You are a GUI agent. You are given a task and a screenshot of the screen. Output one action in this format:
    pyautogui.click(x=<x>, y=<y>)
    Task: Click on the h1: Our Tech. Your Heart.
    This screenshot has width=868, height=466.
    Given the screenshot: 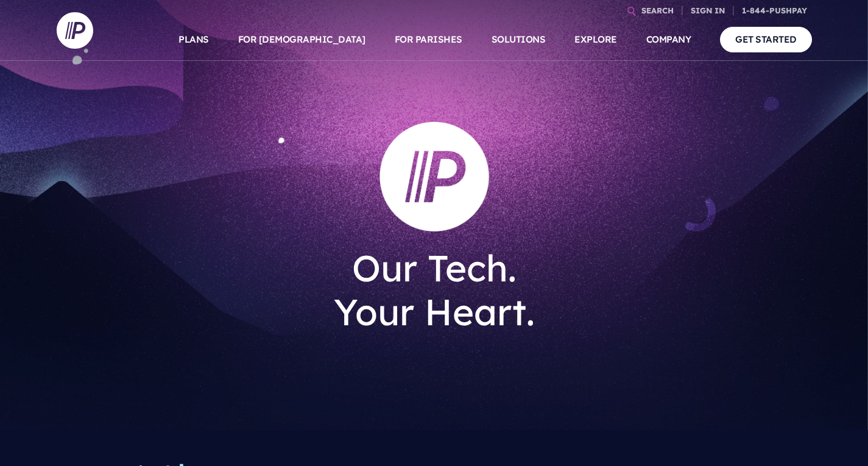 What is the action you would take?
    pyautogui.click(x=434, y=290)
    